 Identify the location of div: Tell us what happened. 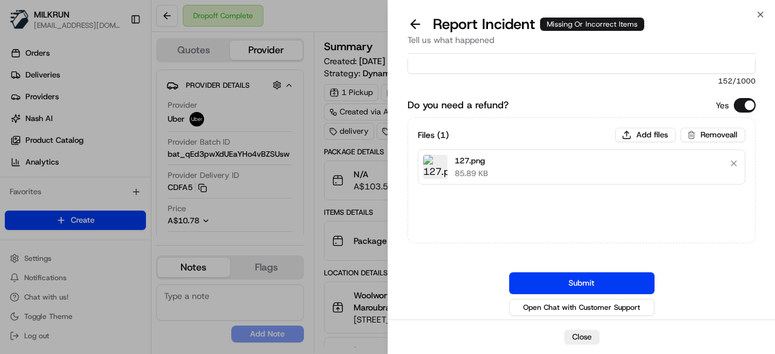
(581, 44).